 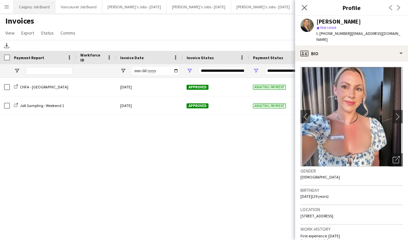 What do you see at coordinates (29, 57) in the screenshot?
I see `span: Payment Report` at bounding box center [29, 57].